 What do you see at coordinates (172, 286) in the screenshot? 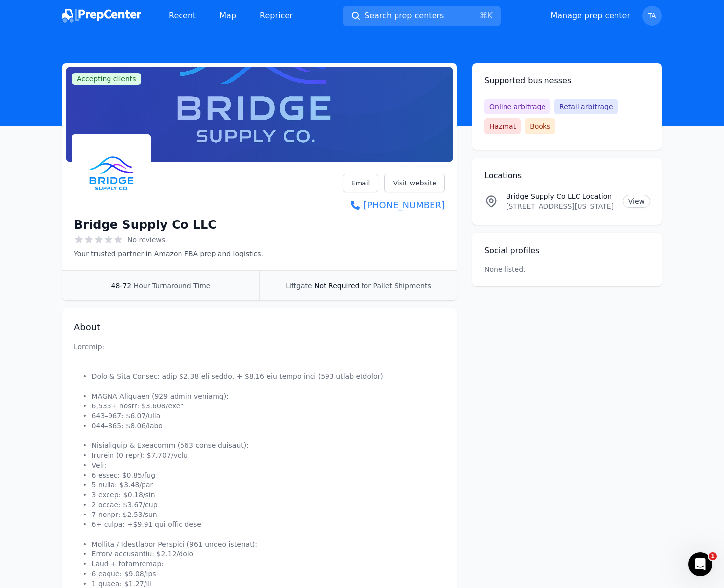
I see `span: Hour Turnaround Time` at bounding box center [172, 286].